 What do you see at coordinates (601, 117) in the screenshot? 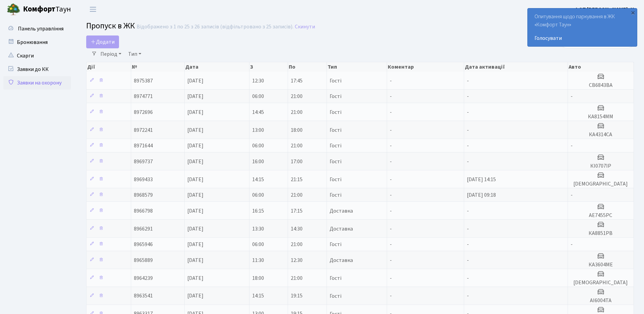
I see `h5: КА8154ММ` at bounding box center [601, 117].